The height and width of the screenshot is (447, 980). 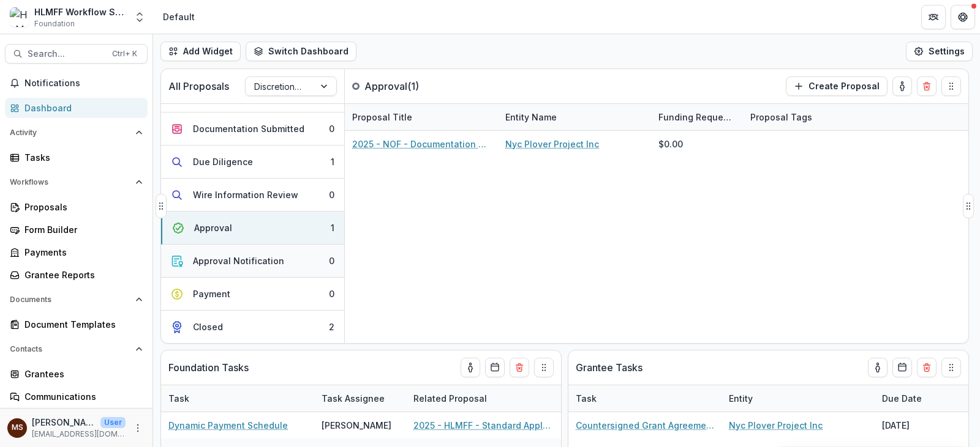 I want to click on a: Payments, so click(x=76, y=252).